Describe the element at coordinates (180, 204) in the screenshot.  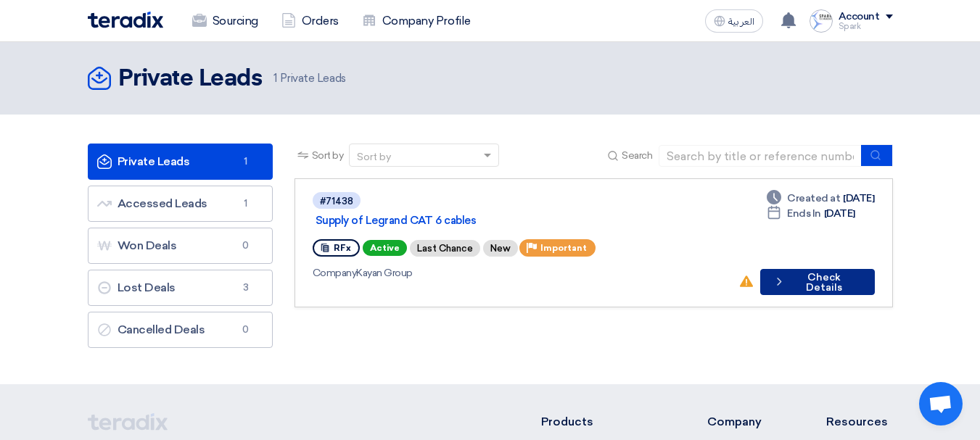
I see `a: Accessed Leads1` at that location.